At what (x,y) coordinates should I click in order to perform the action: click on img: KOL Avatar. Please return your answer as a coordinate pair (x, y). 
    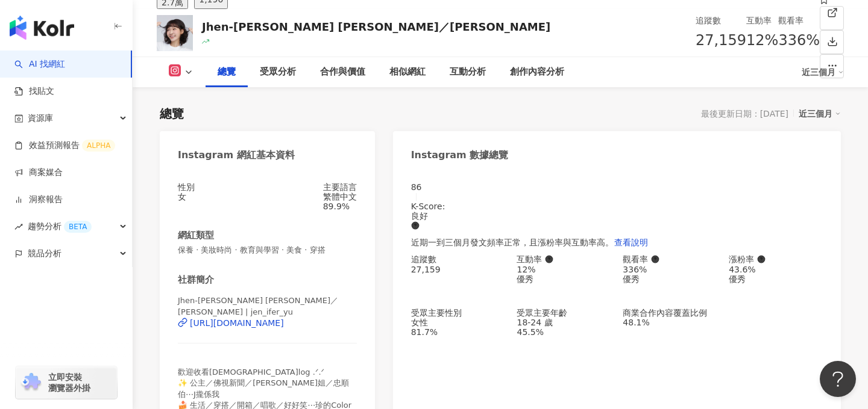
    Looking at the image, I should click on (175, 33).